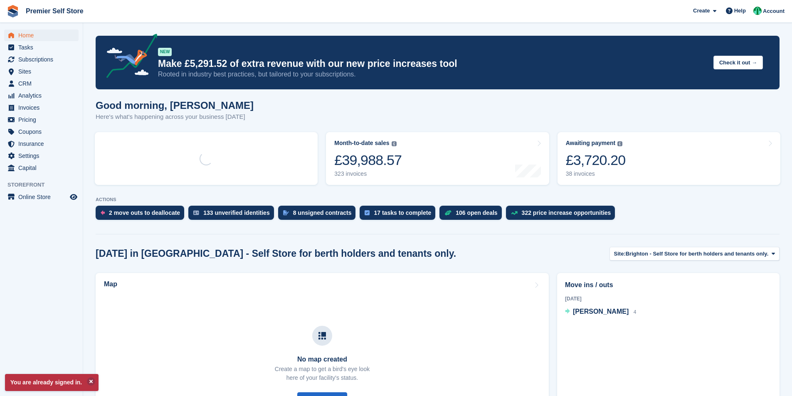  I want to click on span: Site:, so click(620, 254).